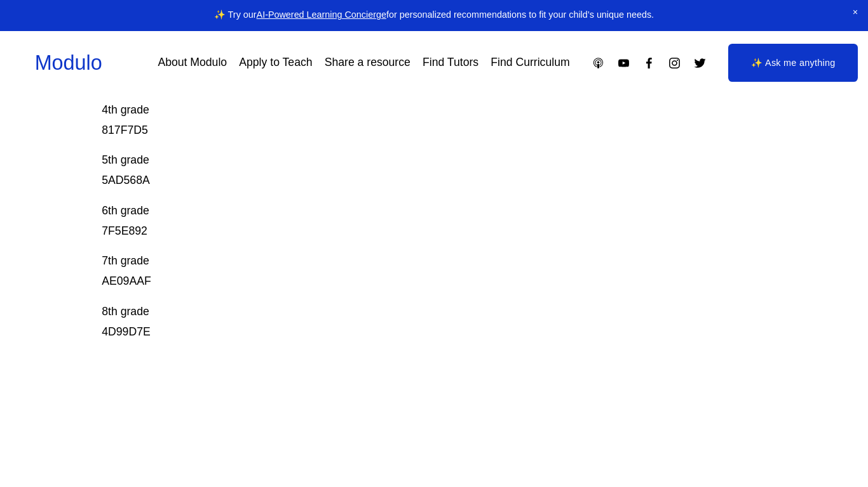  Describe the element at coordinates (649, 63) in the screenshot. I see `a: Facebook` at that location.